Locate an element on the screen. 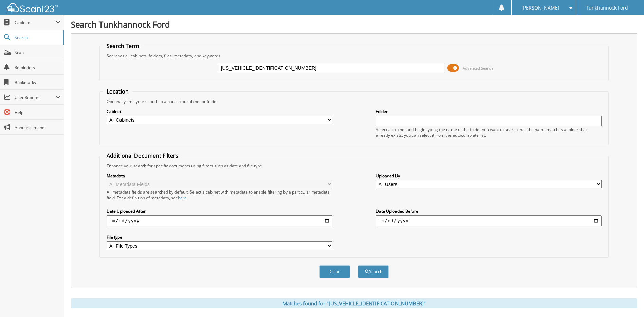 This screenshot has width=644, height=317. button: Clear is located at coordinates (335, 271).